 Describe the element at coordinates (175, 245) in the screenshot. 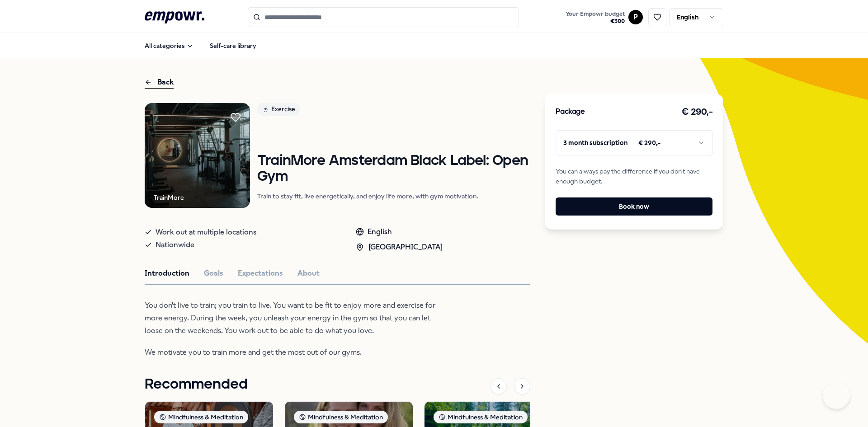

I see `span: Nationwide` at that location.